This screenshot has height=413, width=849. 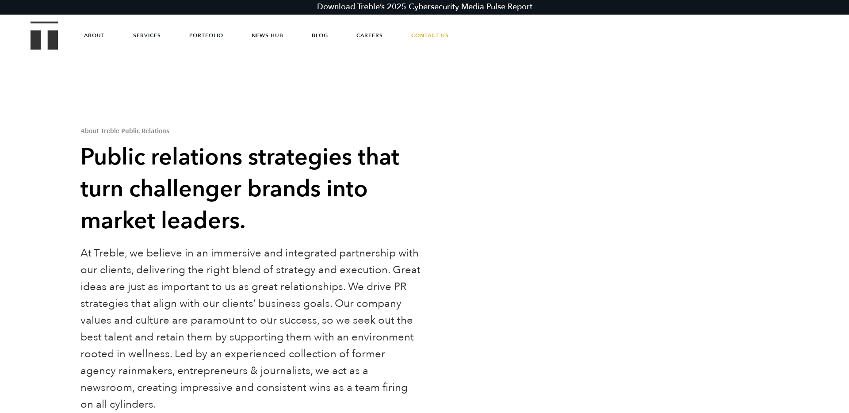 What do you see at coordinates (251, 329) in the screenshot?
I see `p: At Treble, we believe in an immersive and integrated partnership with our clients, delivering the...` at bounding box center [251, 329].